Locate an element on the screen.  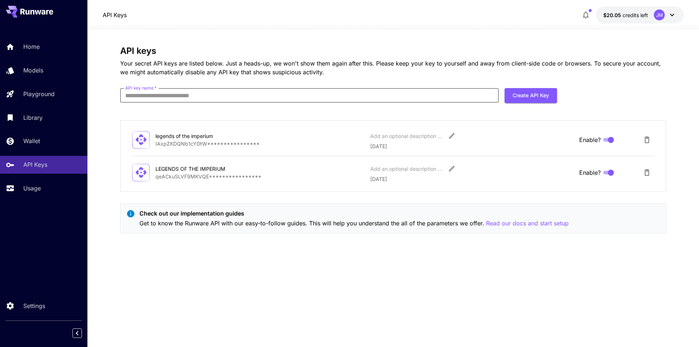
button: Create API Key is located at coordinates (531, 95).